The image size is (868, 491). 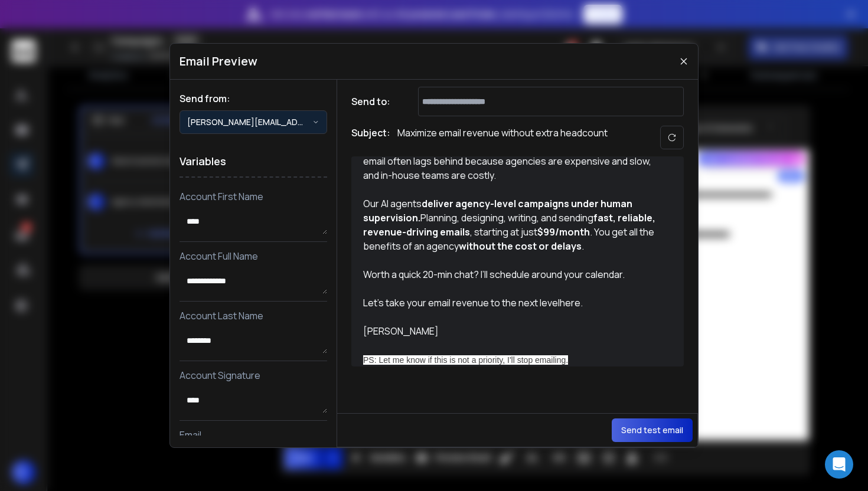 I want to click on strong: without the cost or delays, so click(x=521, y=246).